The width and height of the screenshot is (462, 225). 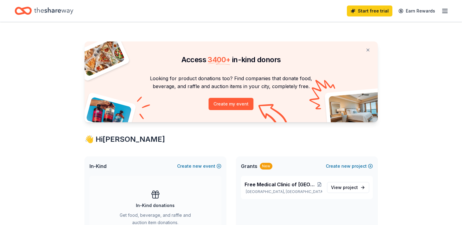 I want to click on span: In-Kind, so click(x=98, y=166).